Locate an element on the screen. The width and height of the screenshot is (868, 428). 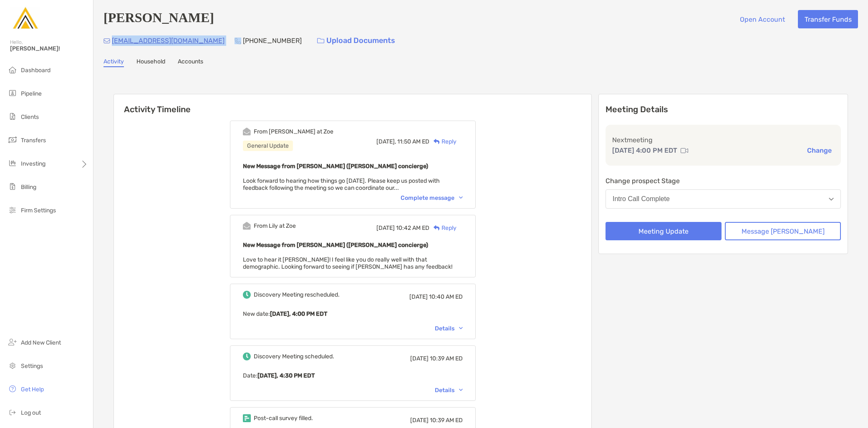
span: Dashboard is located at coordinates (36, 70).